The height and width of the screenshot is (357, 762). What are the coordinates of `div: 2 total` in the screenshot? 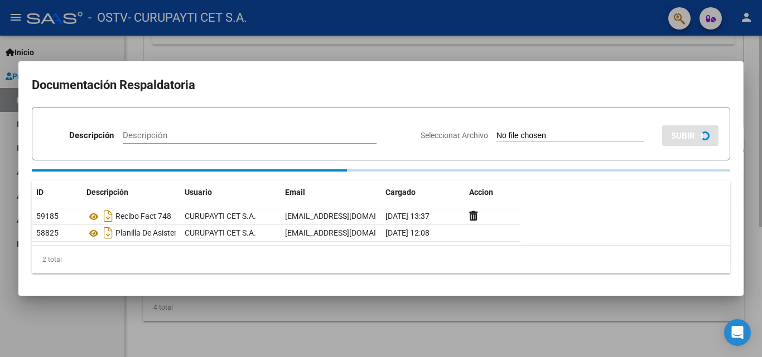 It's located at (381, 260).